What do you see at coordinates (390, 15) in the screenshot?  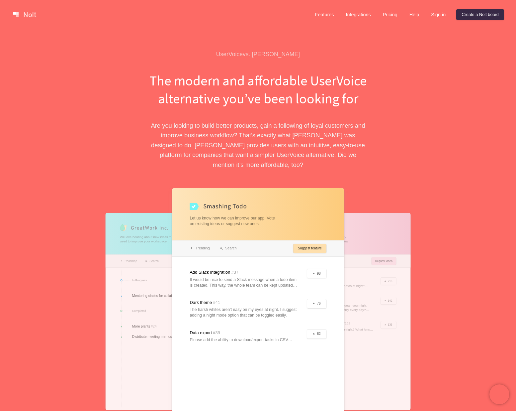 I see `a: Pricing` at bounding box center [390, 15].